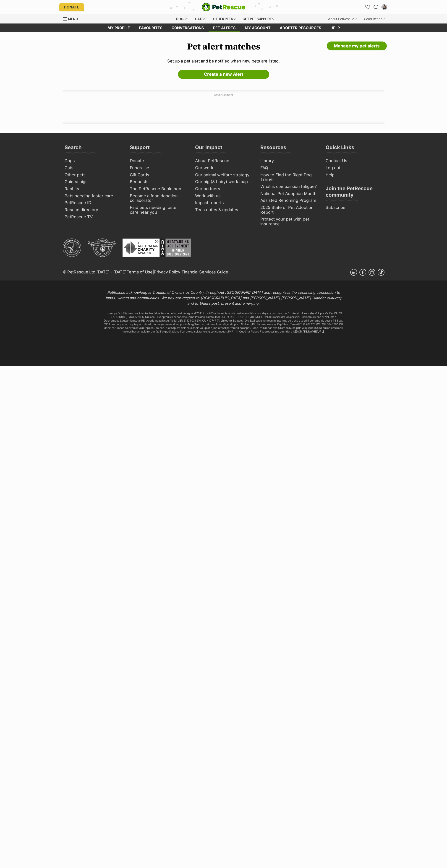 This screenshot has width=447, height=868. I want to click on h3: Support, so click(140, 149).